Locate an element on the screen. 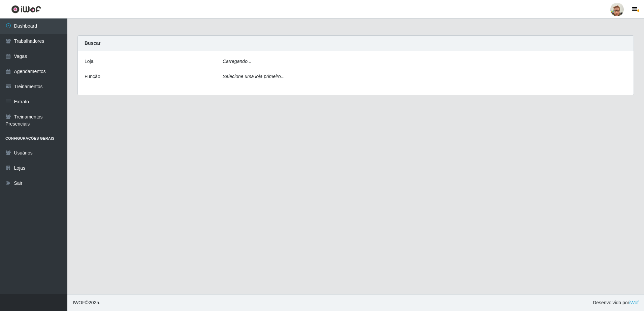 The image size is (644, 311). label: Função is located at coordinates (92, 76).